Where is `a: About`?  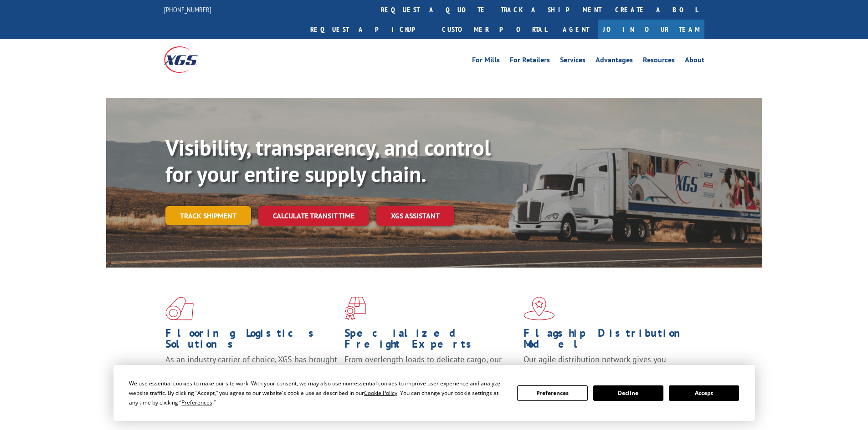
a: About is located at coordinates (694, 62).